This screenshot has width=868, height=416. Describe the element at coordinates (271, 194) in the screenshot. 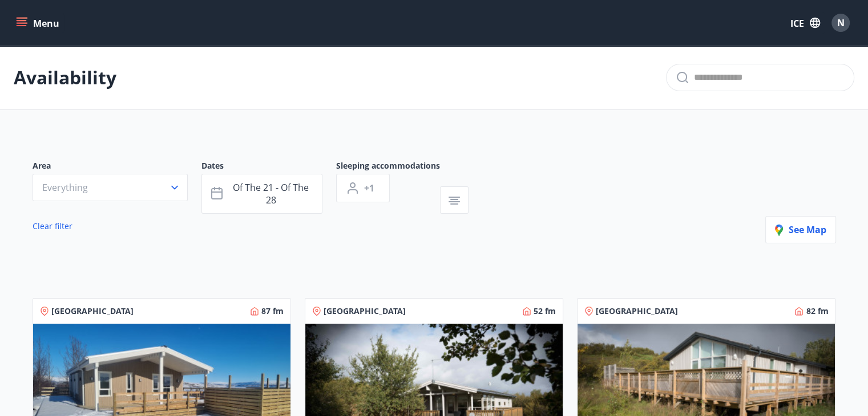

I see `font: of the 21 - of the 28` at that location.